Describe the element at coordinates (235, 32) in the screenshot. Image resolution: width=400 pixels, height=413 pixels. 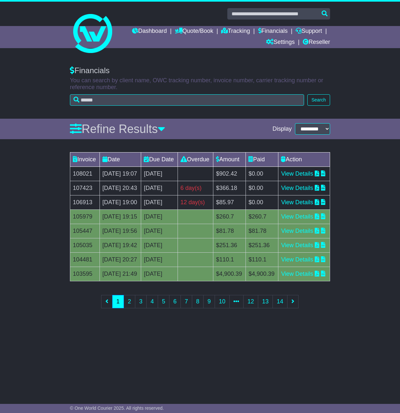
I see `a: Tracking` at that location.